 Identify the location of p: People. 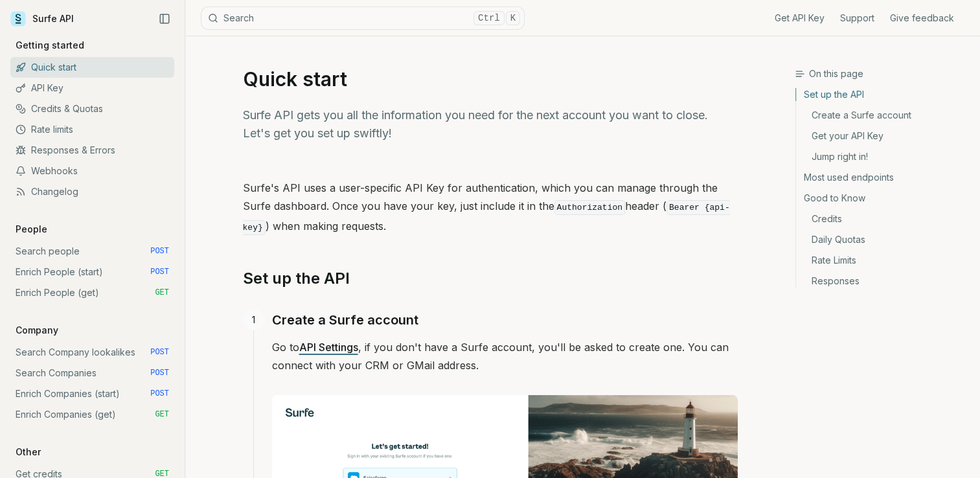
(31, 230).